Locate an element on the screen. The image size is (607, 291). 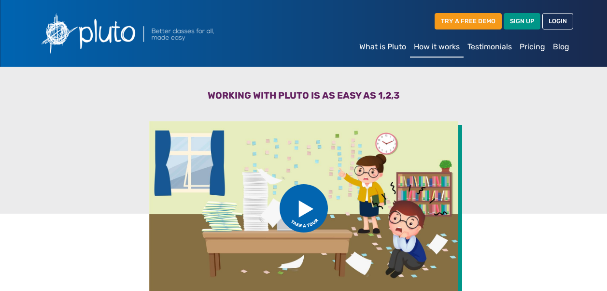
a: Pricing is located at coordinates (532, 47).